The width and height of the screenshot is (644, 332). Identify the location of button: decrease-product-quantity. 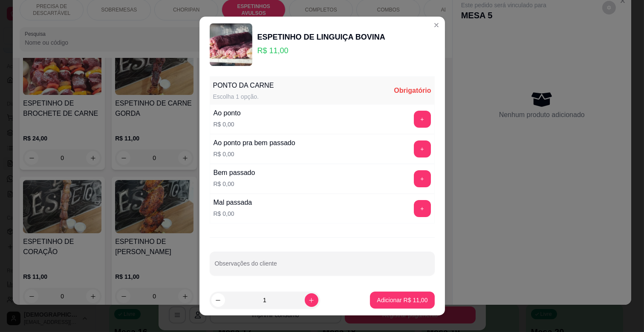
(218, 300).